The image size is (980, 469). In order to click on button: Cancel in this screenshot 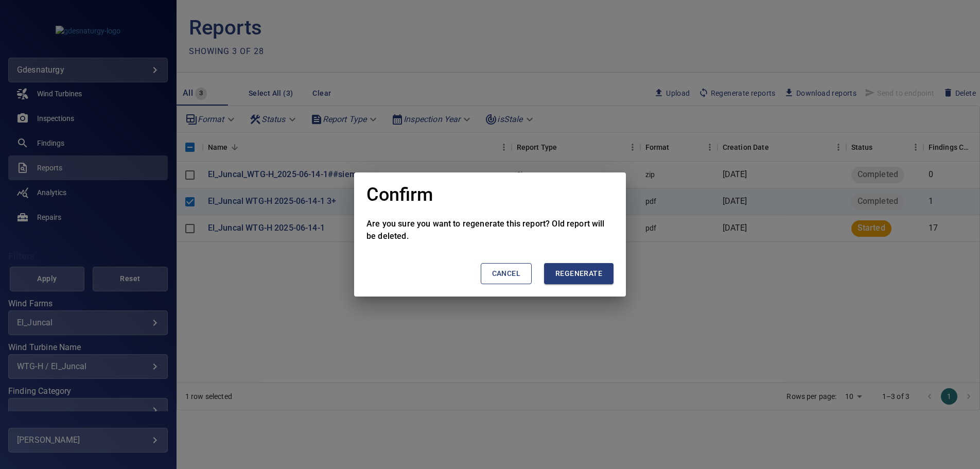, I will do `click(506, 274)`.